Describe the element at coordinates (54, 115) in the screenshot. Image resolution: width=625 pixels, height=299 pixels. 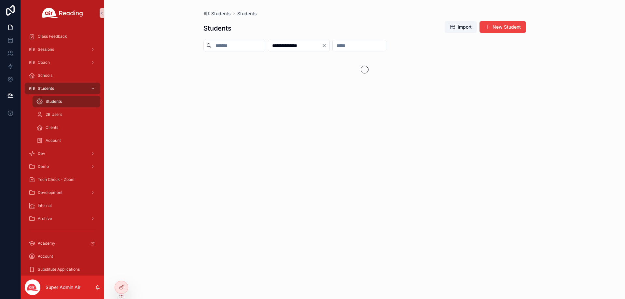
I see `span: 2B Users` at that location.